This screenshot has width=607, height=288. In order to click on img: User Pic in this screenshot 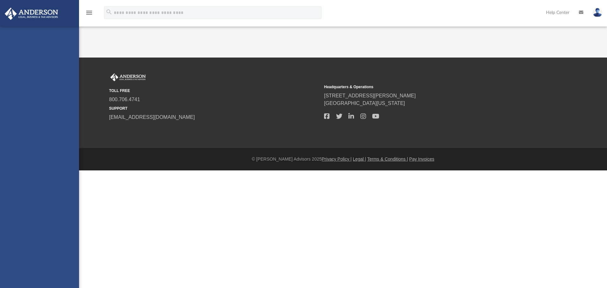, I will do `click(598, 12)`.